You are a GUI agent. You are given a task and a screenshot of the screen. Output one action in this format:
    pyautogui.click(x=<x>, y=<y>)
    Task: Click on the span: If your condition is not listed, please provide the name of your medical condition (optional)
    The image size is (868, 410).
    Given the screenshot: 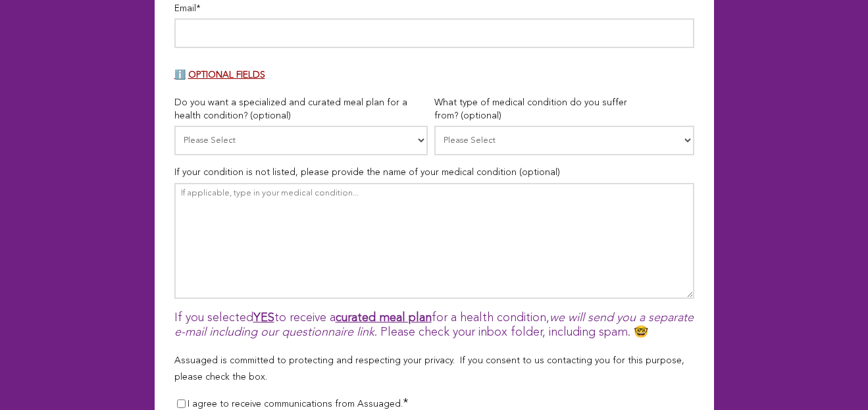 What is the action you would take?
    pyautogui.click(x=367, y=172)
    